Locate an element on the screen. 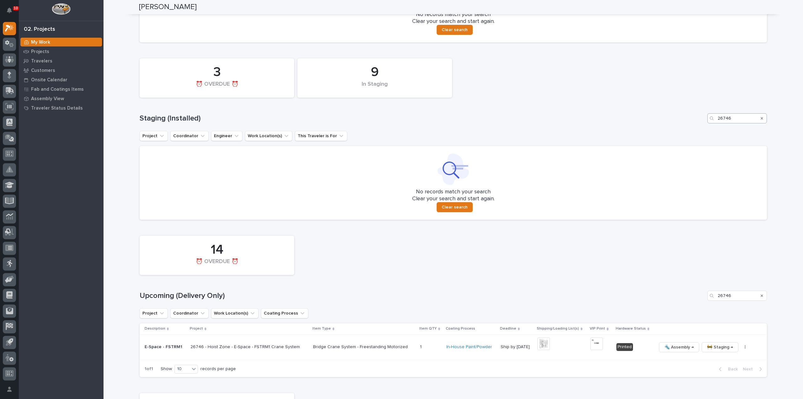 The image size is (803, 399). div: 14 is located at coordinates (217, 250).